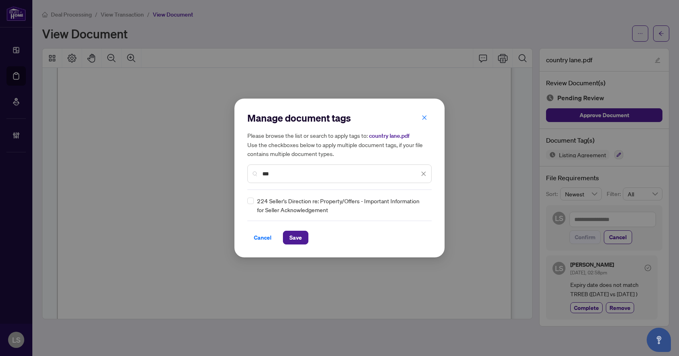 The width and height of the screenshot is (679, 356). What do you see at coordinates (263, 238) in the screenshot?
I see `span: Cancel` at bounding box center [263, 238].